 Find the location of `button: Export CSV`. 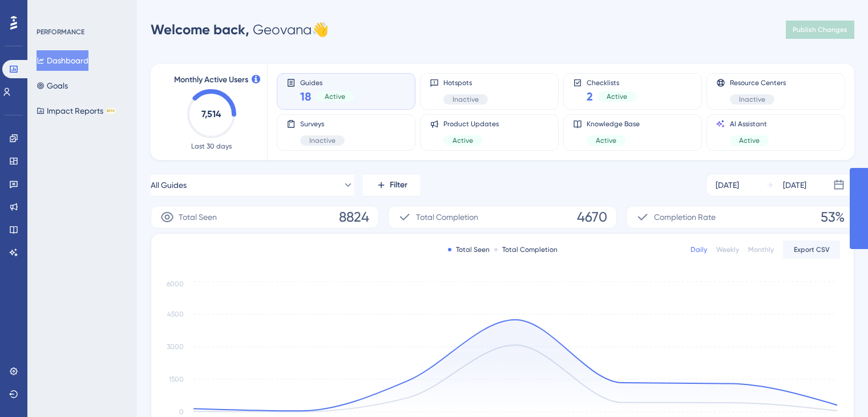

button: Export CSV is located at coordinates (811, 250).